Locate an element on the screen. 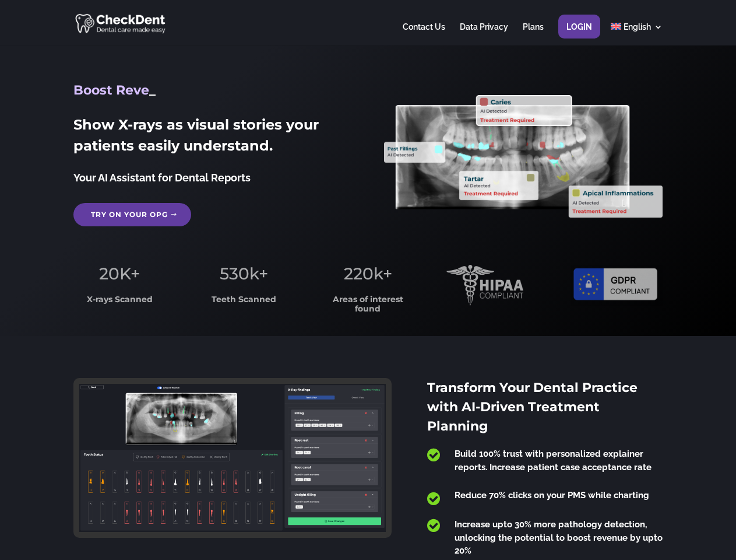 This screenshot has height=560, width=736. span: 220k+ is located at coordinates (368, 274).